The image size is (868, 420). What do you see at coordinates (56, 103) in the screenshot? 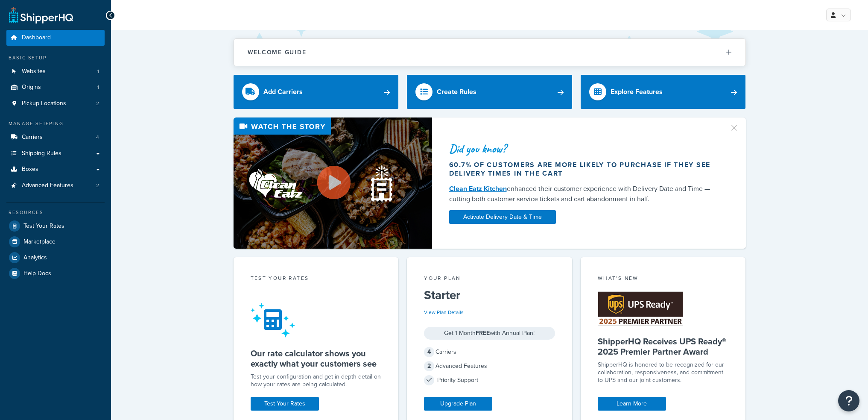
I see `li: Pickup Locations` at bounding box center [56, 103].